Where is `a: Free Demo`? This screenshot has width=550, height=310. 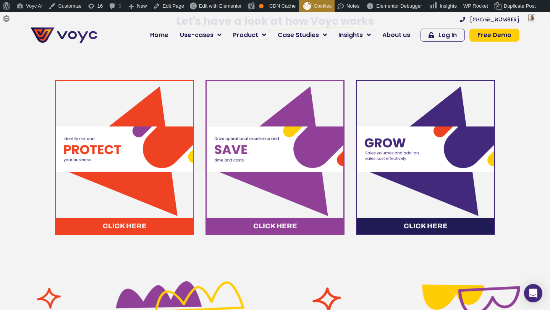 a: Free Demo is located at coordinates (494, 35).